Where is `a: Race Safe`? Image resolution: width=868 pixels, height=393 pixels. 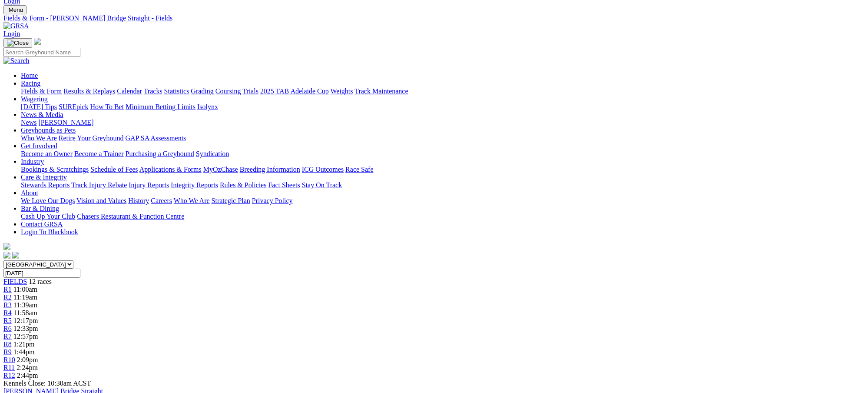 a: Race Safe is located at coordinates (359, 169).